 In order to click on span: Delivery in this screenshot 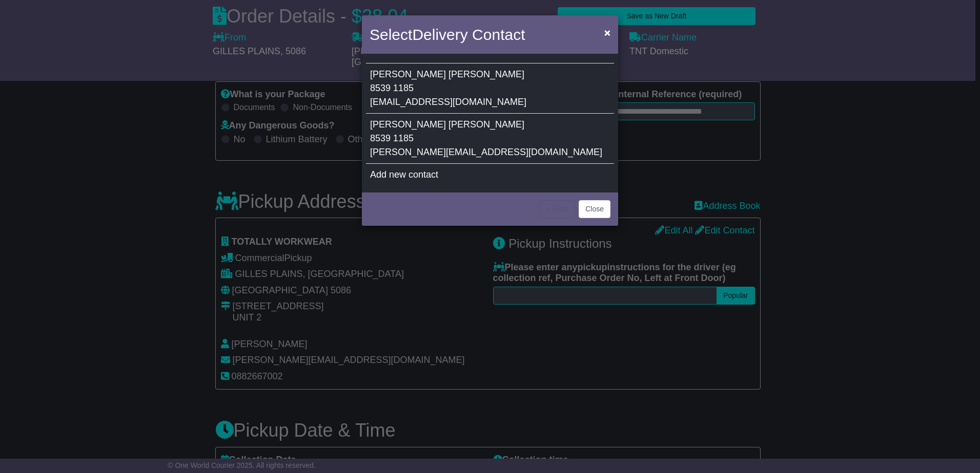, I will do `click(440, 34)`.